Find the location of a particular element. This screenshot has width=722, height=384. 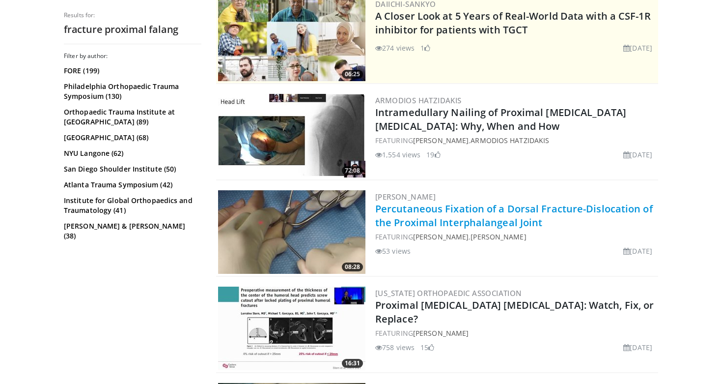

a: Atlanta Trauma Symposium (42) is located at coordinates (131, 185).